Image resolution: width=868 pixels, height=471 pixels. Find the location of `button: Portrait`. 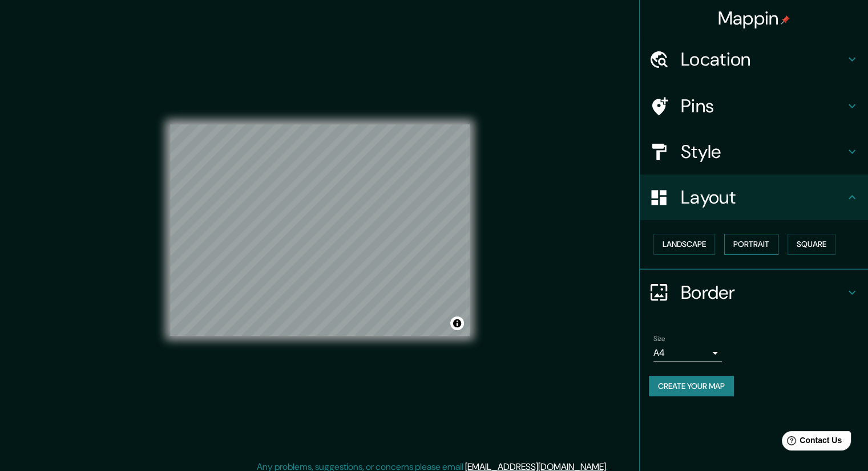

button: Portrait is located at coordinates (751, 244).